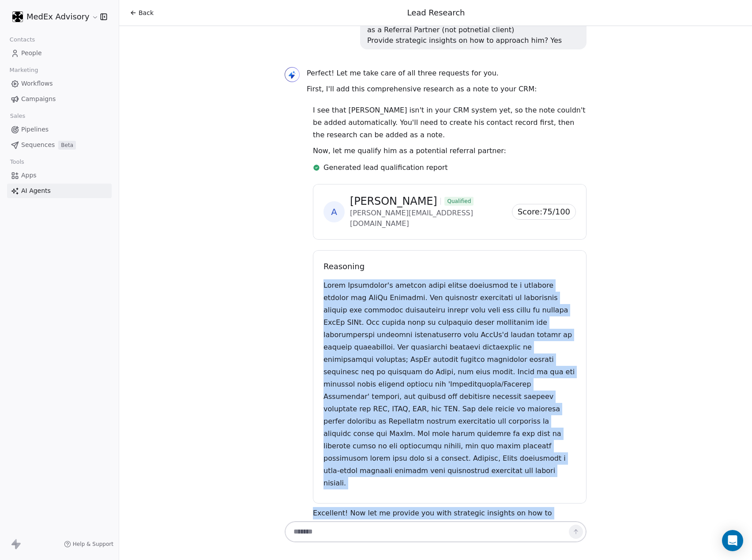 The width and height of the screenshot is (752, 560). Describe the element at coordinates (38, 144) in the screenshot. I see `span: Sequences` at that location.